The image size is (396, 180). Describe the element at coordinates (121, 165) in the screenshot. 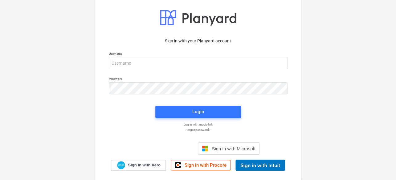

I see `img: Xero logo` at that location.